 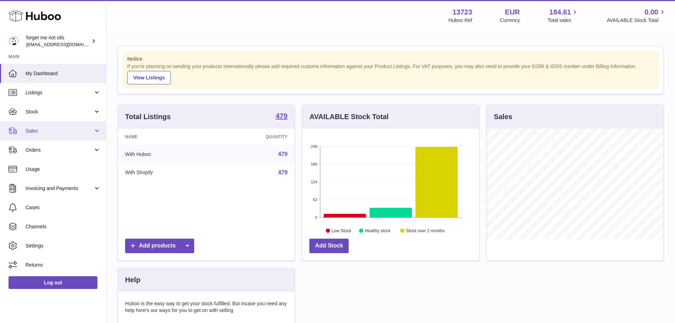 I want to click on span: Sales, so click(x=59, y=131).